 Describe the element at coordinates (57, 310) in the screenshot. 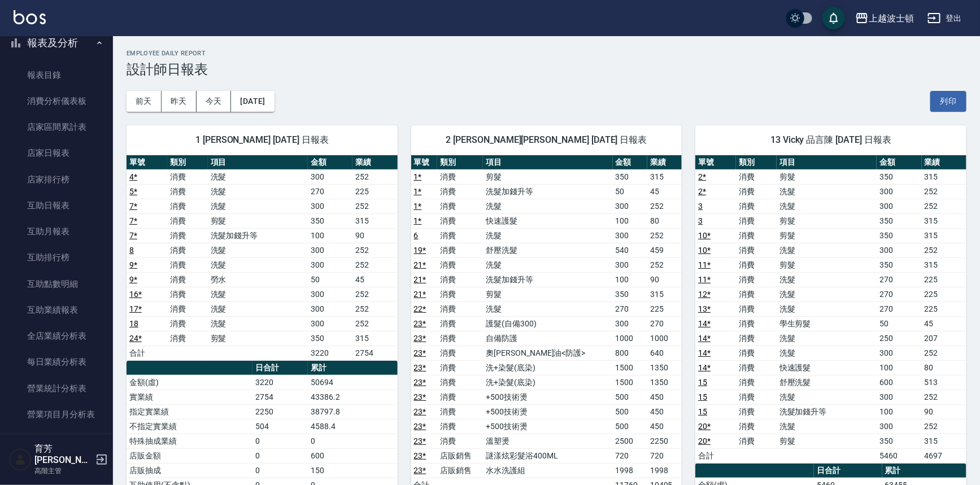

I see `a: 互助業績報表` at that location.